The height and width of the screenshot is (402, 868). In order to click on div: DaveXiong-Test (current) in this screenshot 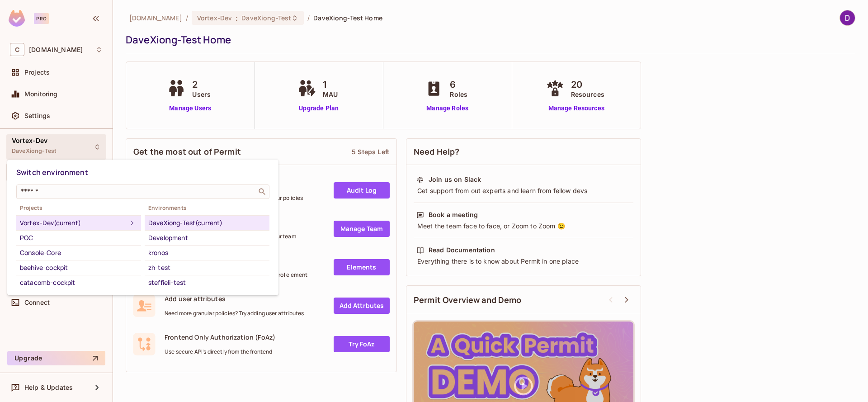, I will do `click(207, 223)`.